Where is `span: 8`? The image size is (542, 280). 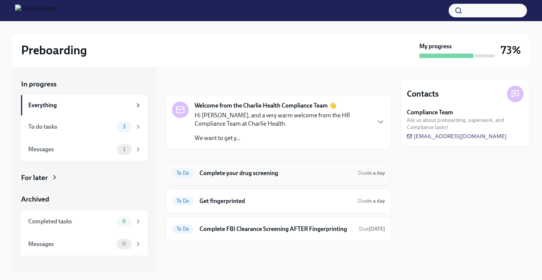
span: 8 is located at coordinates (124, 221).